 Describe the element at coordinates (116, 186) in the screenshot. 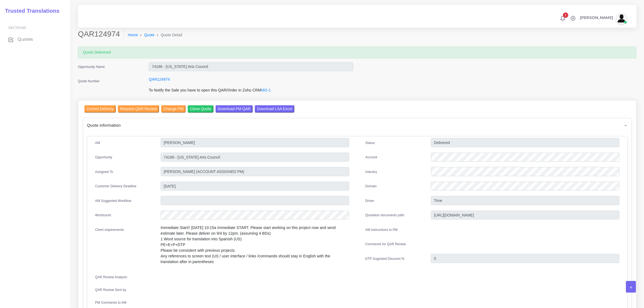

I see `label: Customer Delivery Deadline` at that location.